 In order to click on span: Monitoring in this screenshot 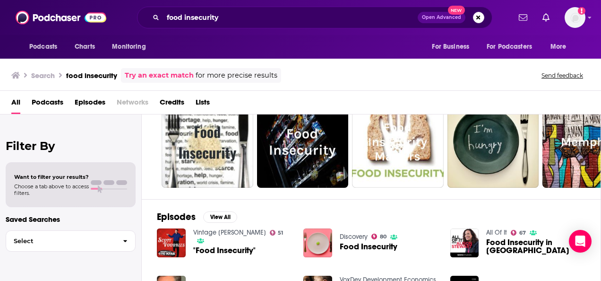, I will do `click(129, 47)`.